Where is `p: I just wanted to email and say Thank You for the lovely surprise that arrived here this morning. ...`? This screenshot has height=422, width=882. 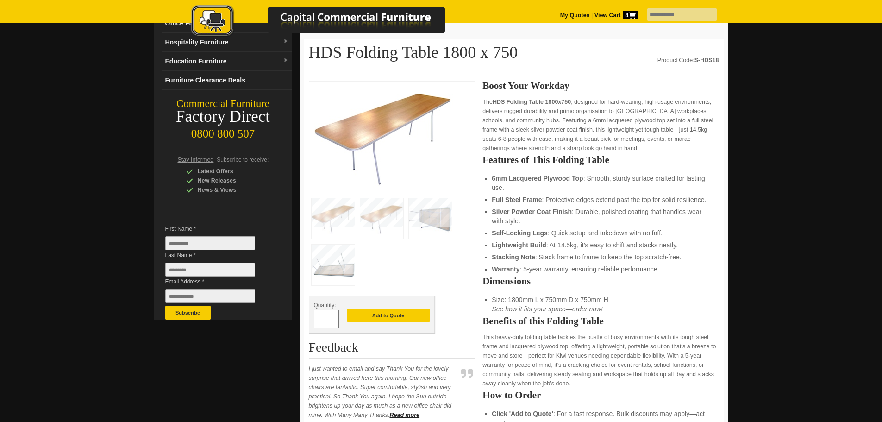
p: I just wanted to email and say Thank You for the lovely surprise that arrived here this morning. ... is located at coordinates (383, 392).